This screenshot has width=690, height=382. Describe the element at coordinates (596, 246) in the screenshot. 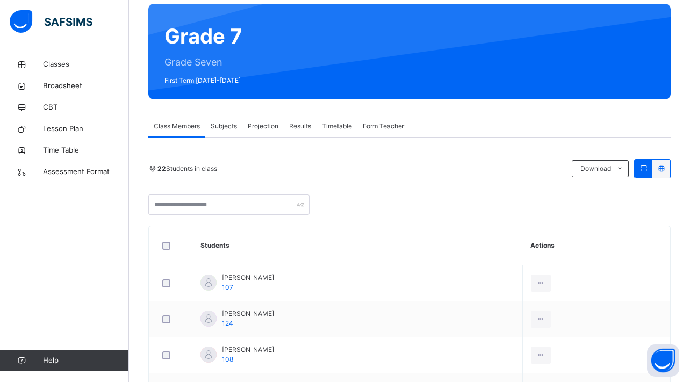

I see `th: Actions` at that location.